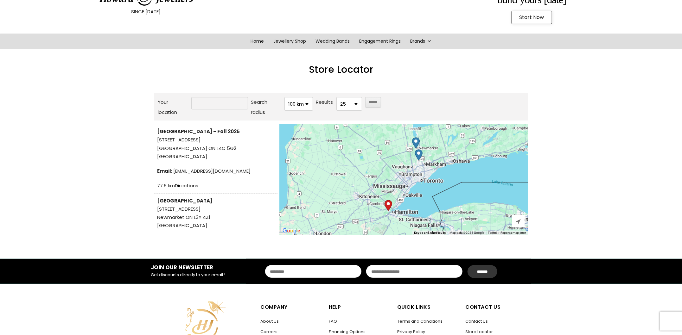 The image size is (682, 335). What do you see at coordinates (513, 233) in the screenshot?
I see `a: Report a map error` at bounding box center [513, 233].